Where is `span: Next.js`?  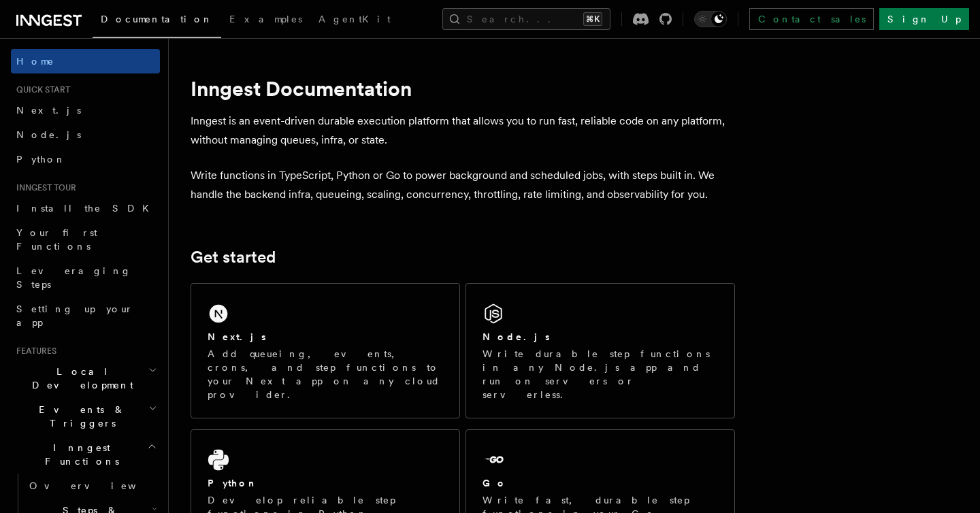
span: Next.js is located at coordinates (49, 110).